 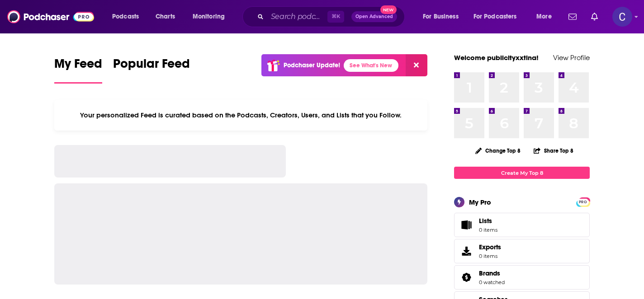 What do you see at coordinates (492, 282) in the screenshot?
I see `a: 0 watched` at bounding box center [492, 282].